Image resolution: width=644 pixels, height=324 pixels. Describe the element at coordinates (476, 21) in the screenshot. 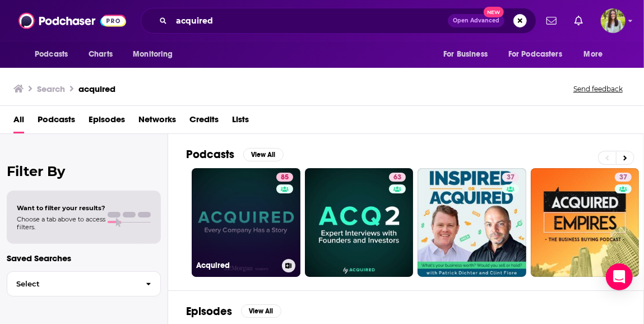

I see `button: Open AdvancedNew` at that location.